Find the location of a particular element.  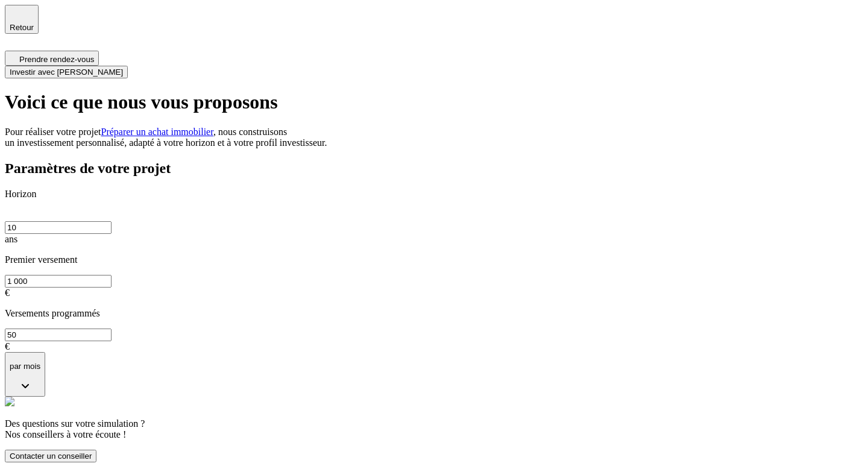

span: Nos conseillers à votre écoute ! is located at coordinates (65, 434).